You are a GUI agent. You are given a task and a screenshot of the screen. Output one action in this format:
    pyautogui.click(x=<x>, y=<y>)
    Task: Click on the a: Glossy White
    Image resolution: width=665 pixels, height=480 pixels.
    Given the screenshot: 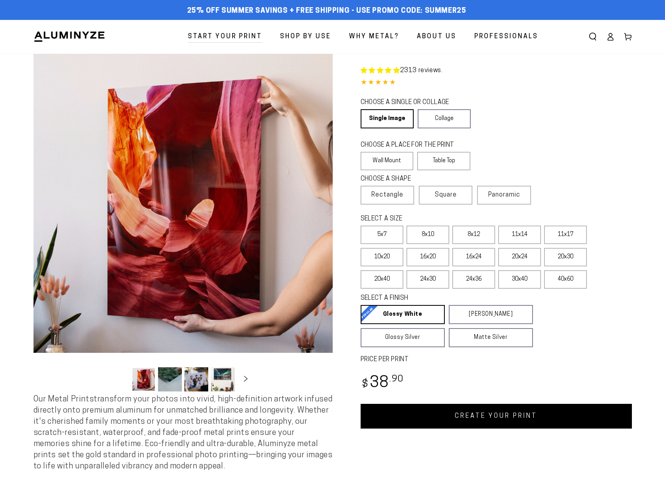 What is the action you would take?
    pyautogui.click(x=402, y=315)
    